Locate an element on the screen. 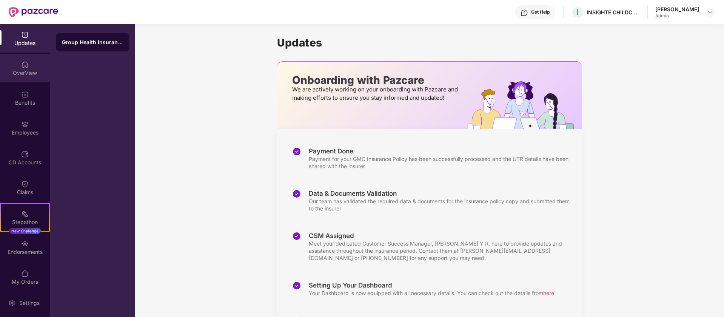 The image size is (724, 317). img: New Pazcare Logo is located at coordinates (34, 12).